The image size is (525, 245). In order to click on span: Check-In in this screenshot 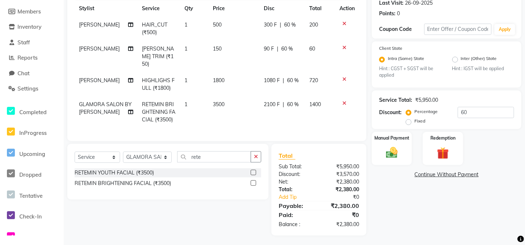, I will do `click(31, 217)`.